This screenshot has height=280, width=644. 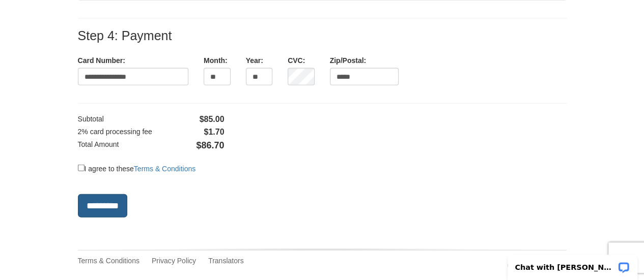 What do you see at coordinates (90, 119) in the screenshot?
I see `label: Subtotal` at bounding box center [90, 119].